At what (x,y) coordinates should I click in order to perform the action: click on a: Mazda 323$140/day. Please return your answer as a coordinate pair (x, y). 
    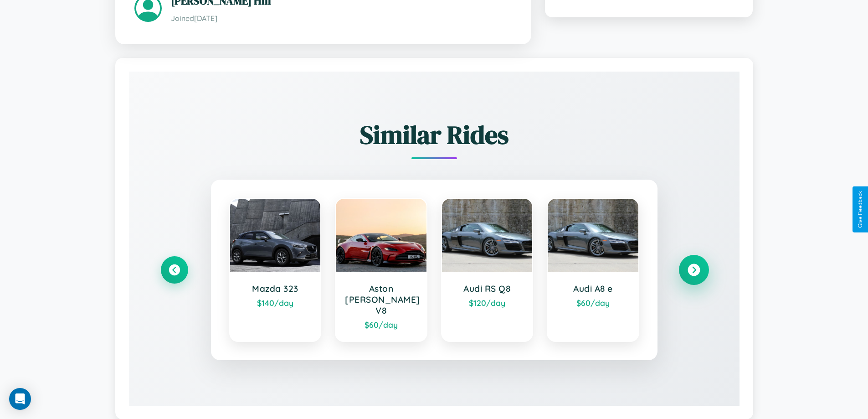
    Looking at the image, I should click on (275, 270).